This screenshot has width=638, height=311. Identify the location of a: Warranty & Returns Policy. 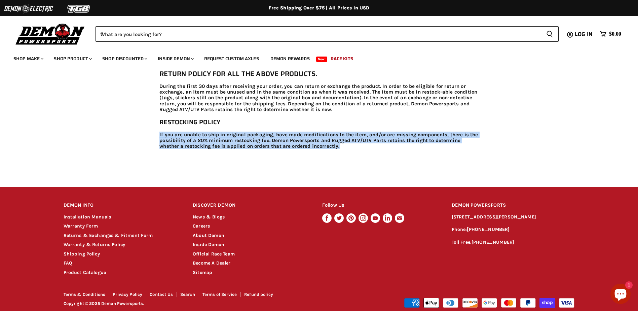
(94, 244).